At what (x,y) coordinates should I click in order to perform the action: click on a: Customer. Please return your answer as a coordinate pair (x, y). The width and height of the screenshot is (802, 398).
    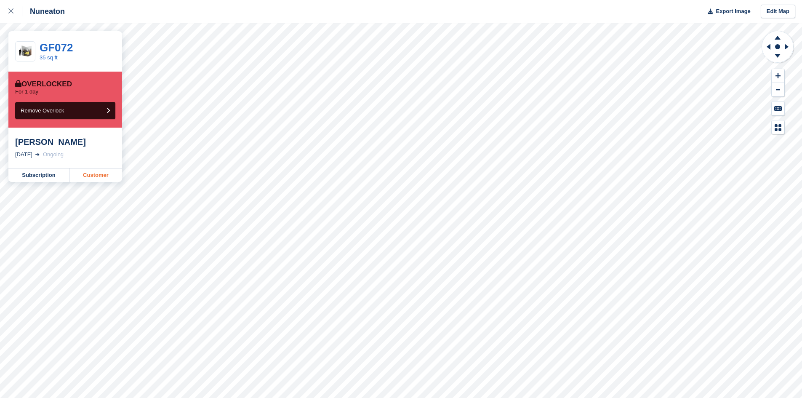
    Looking at the image, I should click on (96, 175).